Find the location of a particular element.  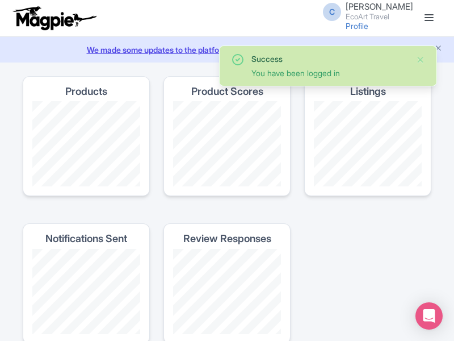

button: Close is located at coordinates (421, 60).